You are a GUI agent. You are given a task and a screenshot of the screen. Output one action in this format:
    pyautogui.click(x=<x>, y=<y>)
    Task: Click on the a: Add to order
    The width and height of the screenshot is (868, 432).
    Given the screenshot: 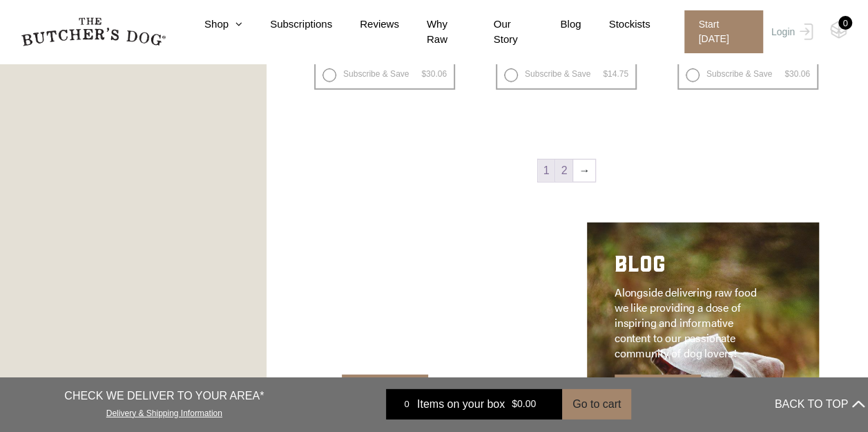 What is the action you would take?
    pyautogui.click(x=384, y=388)
    